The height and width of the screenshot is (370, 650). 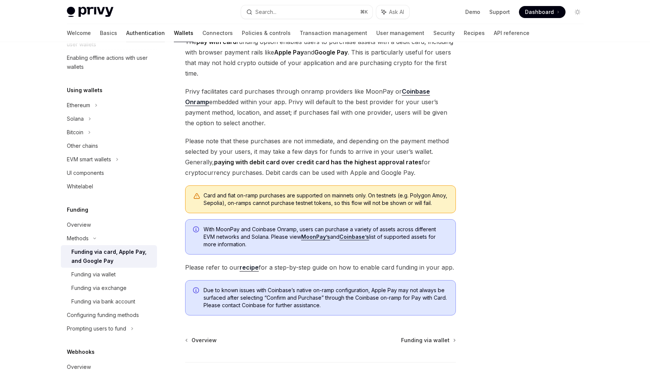 I want to click on span: Privy facilitates card purchases through onramp providers like MoonPay or embedded within your ap..., so click(x=321, y=107).